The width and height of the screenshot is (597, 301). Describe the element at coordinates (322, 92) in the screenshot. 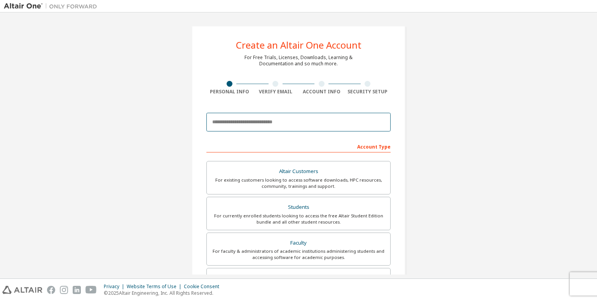

I see `div: Account Info` at that location.